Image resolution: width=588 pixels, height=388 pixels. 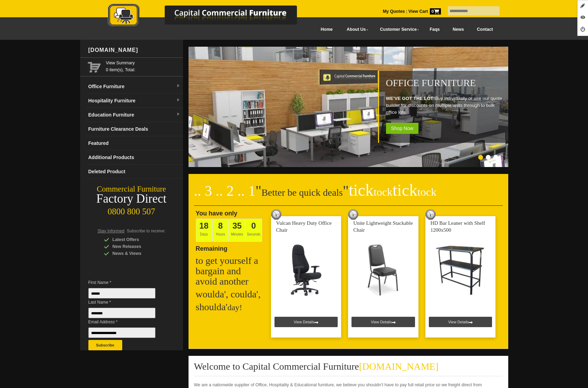 What do you see at coordinates (122, 333) in the screenshot?
I see `input: Email Address *` at bounding box center [122, 333].